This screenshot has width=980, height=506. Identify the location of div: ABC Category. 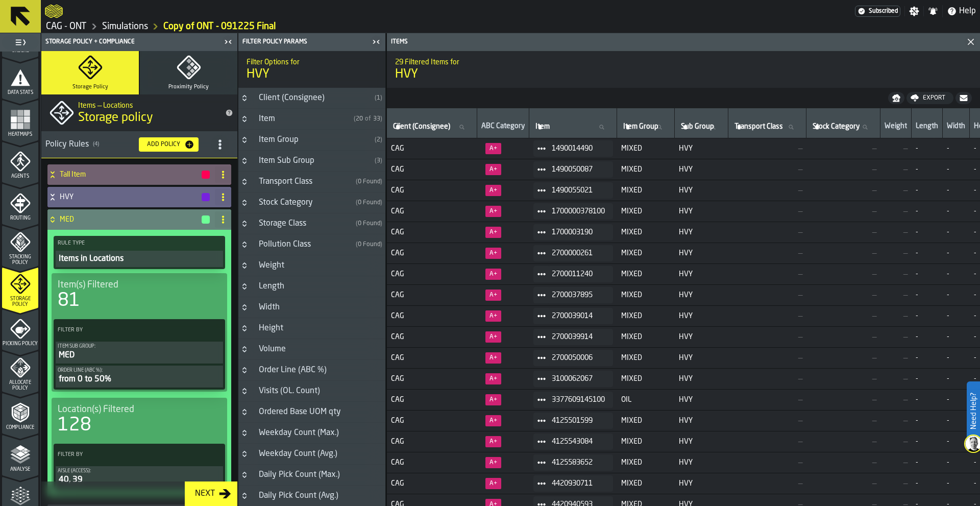
(503, 127).